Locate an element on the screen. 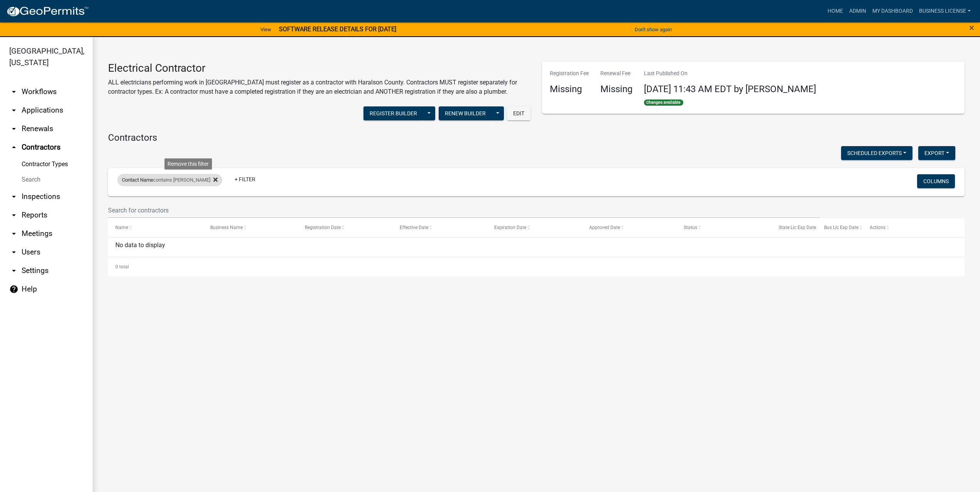  div: Remove this filter is located at coordinates (188, 164).